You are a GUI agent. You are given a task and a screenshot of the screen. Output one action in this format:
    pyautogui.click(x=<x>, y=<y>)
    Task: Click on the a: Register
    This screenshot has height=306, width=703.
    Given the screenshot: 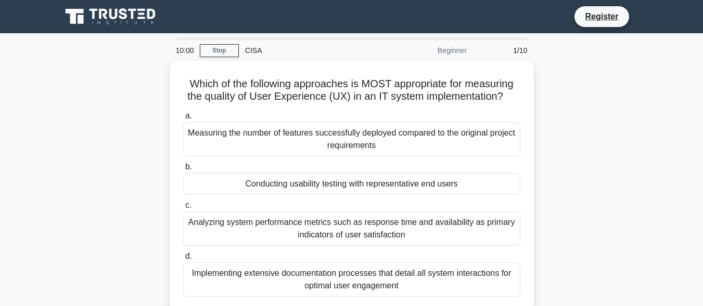 What is the action you would take?
    pyautogui.click(x=601, y=16)
    